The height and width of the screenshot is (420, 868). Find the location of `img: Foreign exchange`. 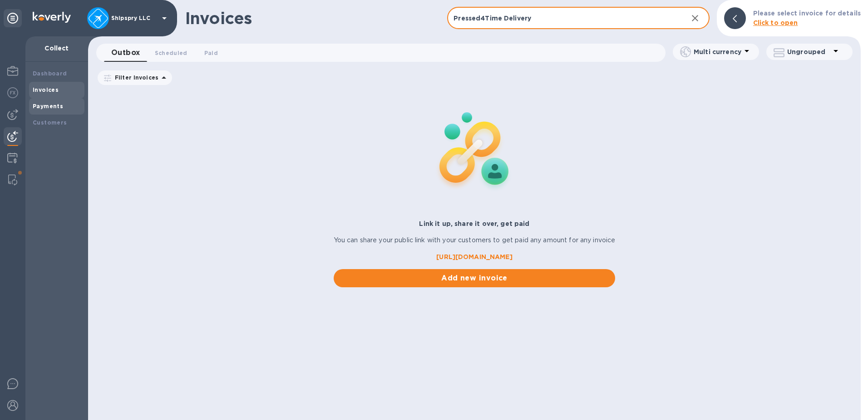

img: Foreign exchange is located at coordinates (13, 93).